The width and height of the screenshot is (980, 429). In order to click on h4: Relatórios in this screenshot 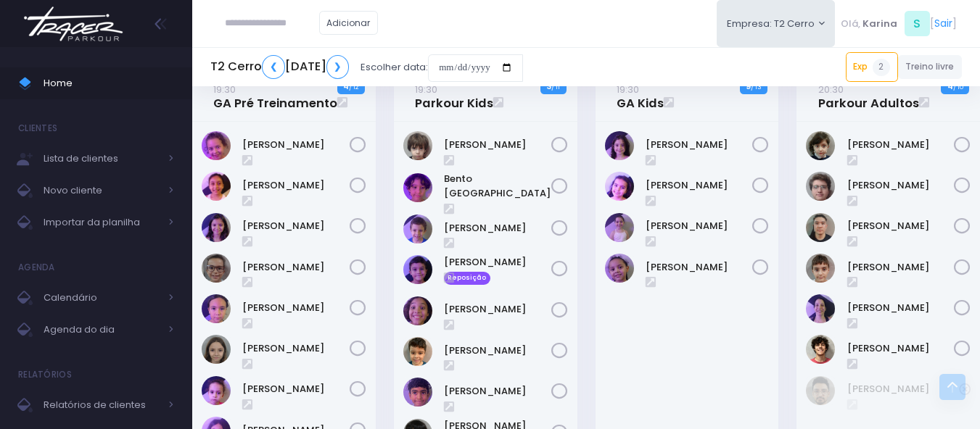, I will do `click(45, 374)`.